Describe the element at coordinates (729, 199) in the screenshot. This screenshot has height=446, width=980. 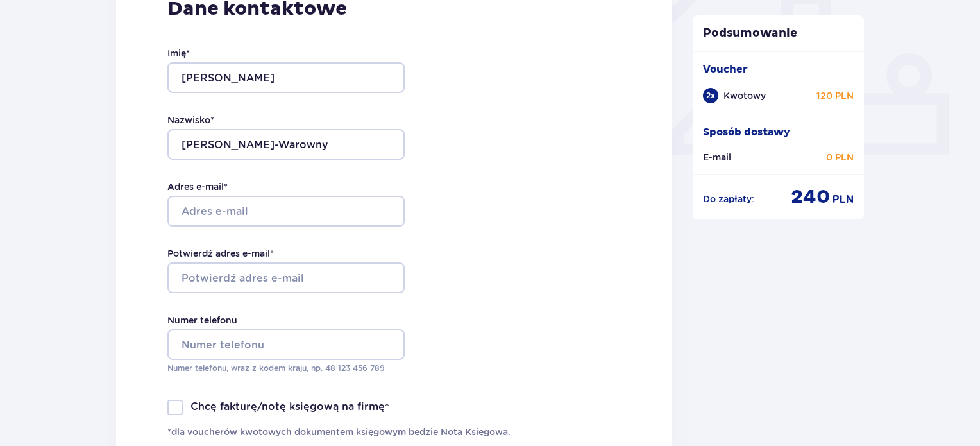
I see `p: Do zapłaty :` at that location.